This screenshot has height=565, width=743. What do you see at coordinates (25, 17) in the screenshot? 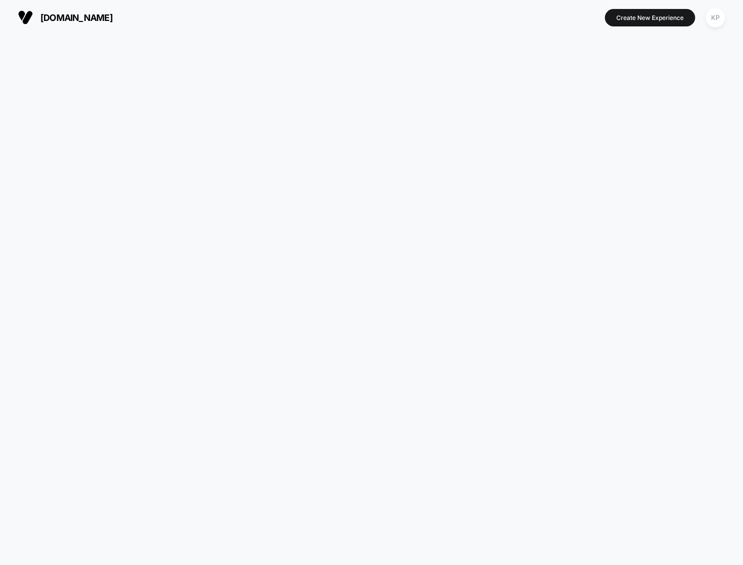
I see `img: Visually logo` at bounding box center [25, 17].